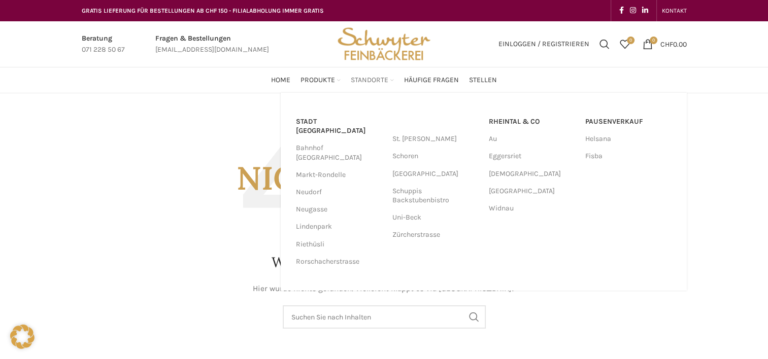  What do you see at coordinates (625, 44) in the screenshot?
I see `div: Meine Wunschliste` at bounding box center [625, 44].